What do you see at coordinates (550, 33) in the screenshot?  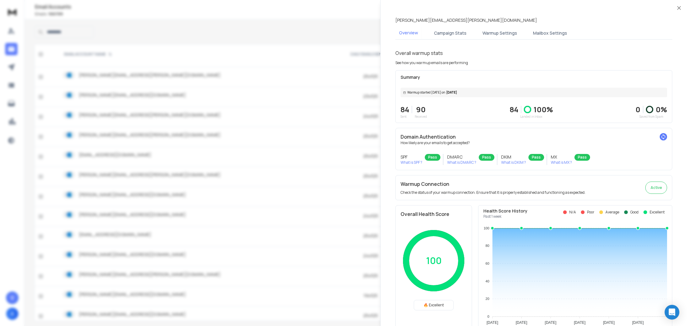 I see `button: Mailbox Settings` at bounding box center [550, 33].